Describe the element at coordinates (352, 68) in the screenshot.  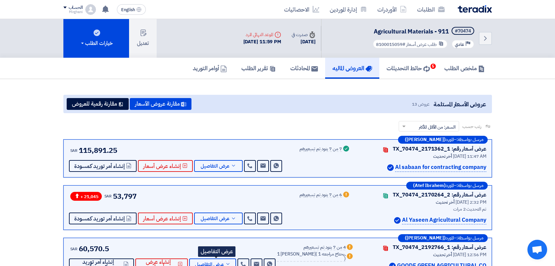
I see `a: العروض الماليه` at that location.